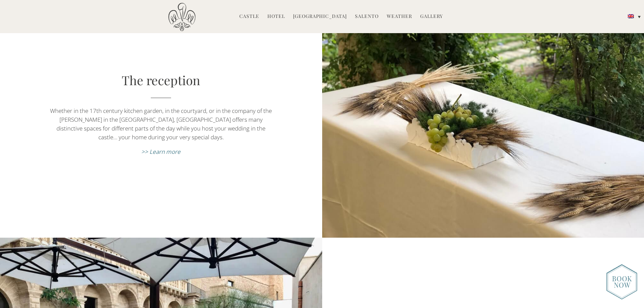  What do you see at coordinates (161, 151) in the screenshot?
I see `a: >> Learn more` at bounding box center [161, 151].